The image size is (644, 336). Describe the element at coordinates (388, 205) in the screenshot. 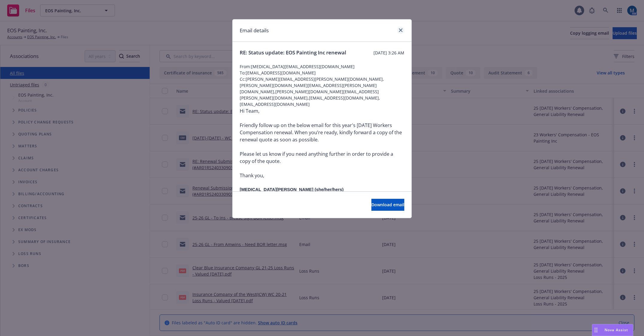

I see `button: Download email` at that location.